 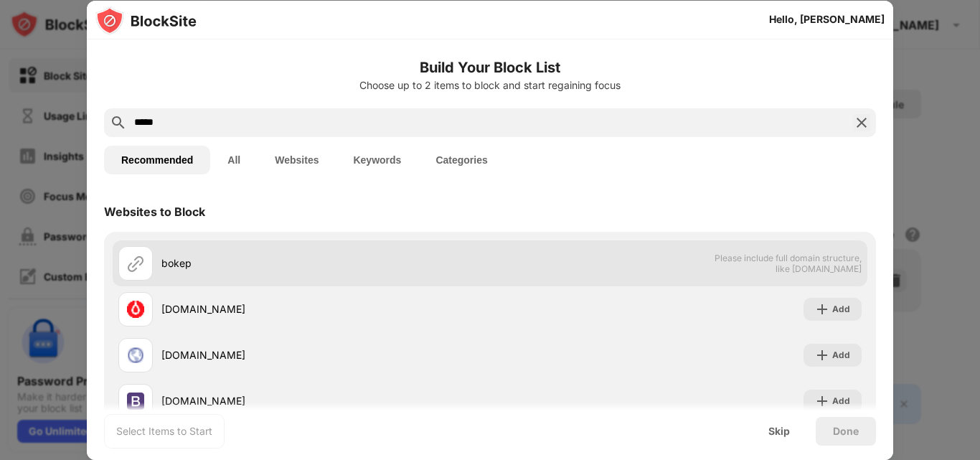 What do you see at coordinates (145, 20) in the screenshot?
I see `img: logo-blocksite.svg` at bounding box center [145, 20].